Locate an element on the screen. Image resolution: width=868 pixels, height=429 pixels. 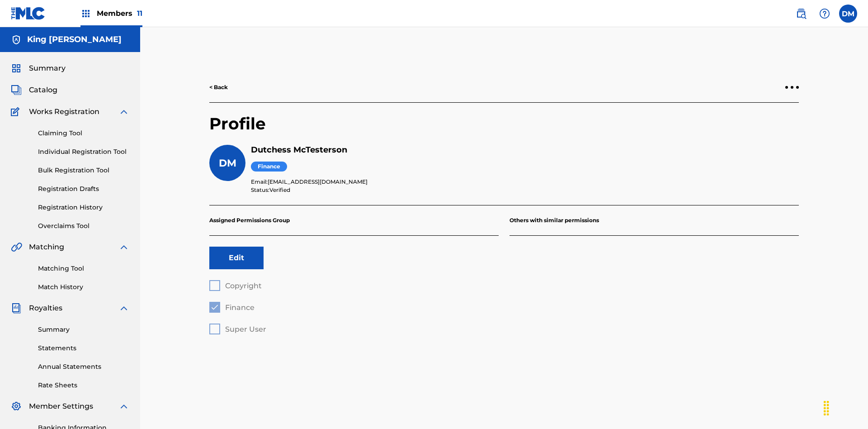
img: Royalties is located at coordinates (16, 308).